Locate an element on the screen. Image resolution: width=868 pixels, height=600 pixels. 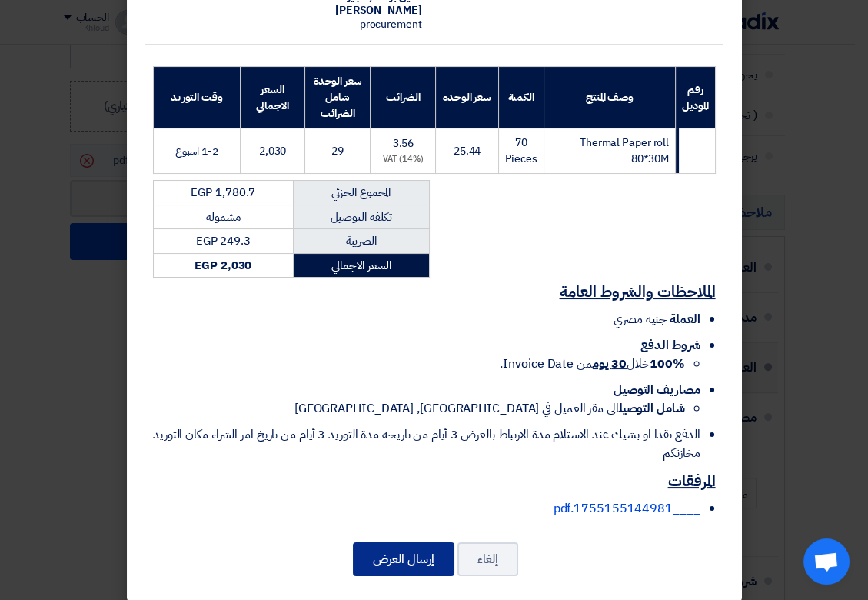
span: 25.44 is located at coordinates (467, 151).